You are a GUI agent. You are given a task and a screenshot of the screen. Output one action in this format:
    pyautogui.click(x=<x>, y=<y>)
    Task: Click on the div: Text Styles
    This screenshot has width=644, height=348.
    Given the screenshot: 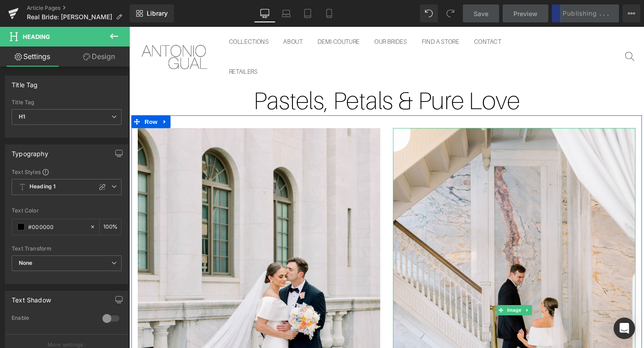 What is the action you would take?
    pyautogui.click(x=66, y=172)
    